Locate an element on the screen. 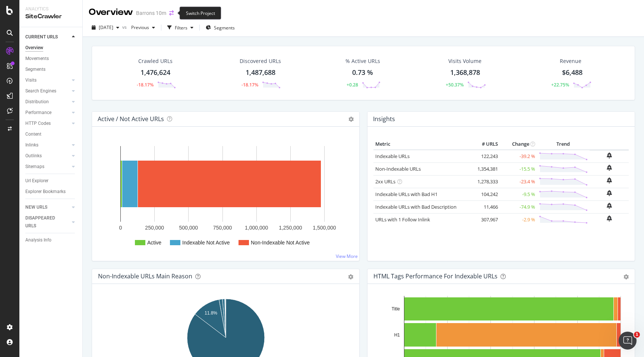  div: Visits is located at coordinates (31, 80).